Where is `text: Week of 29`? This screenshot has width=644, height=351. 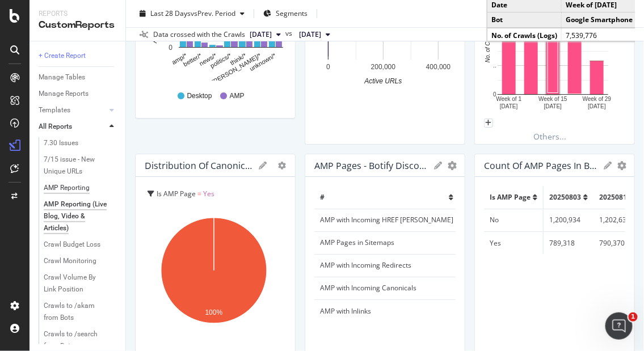
text: Week of 29 is located at coordinates (597, 99).